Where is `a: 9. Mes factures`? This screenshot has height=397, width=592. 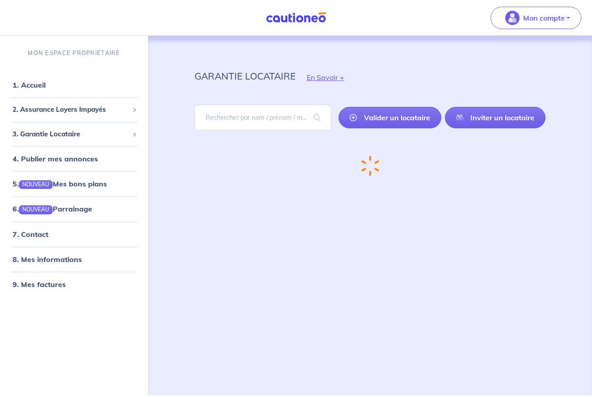 a: 9. Mes factures is located at coordinates (39, 284).